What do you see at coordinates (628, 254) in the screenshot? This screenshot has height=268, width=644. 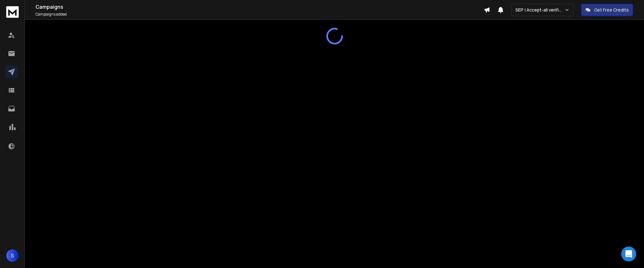 I see `div: Open Intercom Messenger` at bounding box center [628, 254].